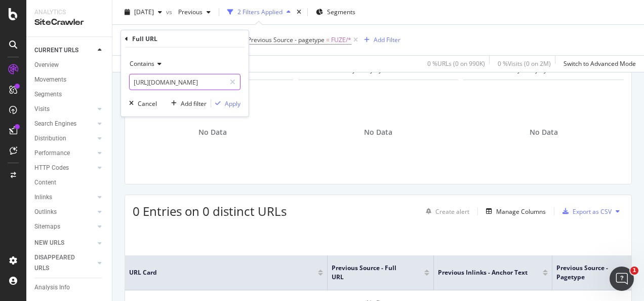 The image size is (644, 301). I want to click on div: Create alert, so click(452, 211).